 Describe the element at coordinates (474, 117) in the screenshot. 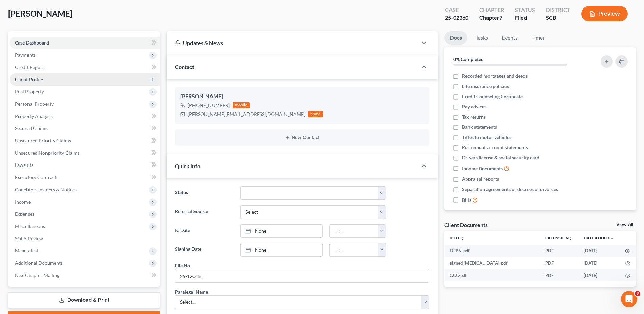

I see `span: Tax returns` at that location.